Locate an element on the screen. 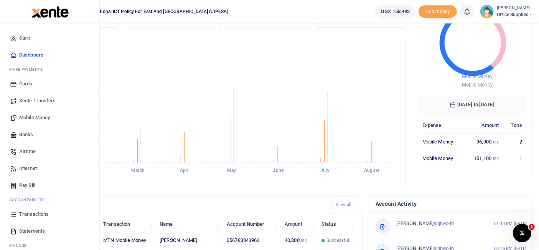 Image resolution: width=539 pixels, height=250 pixels. h4: Recent Transactions is located at coordinates (181, 205).